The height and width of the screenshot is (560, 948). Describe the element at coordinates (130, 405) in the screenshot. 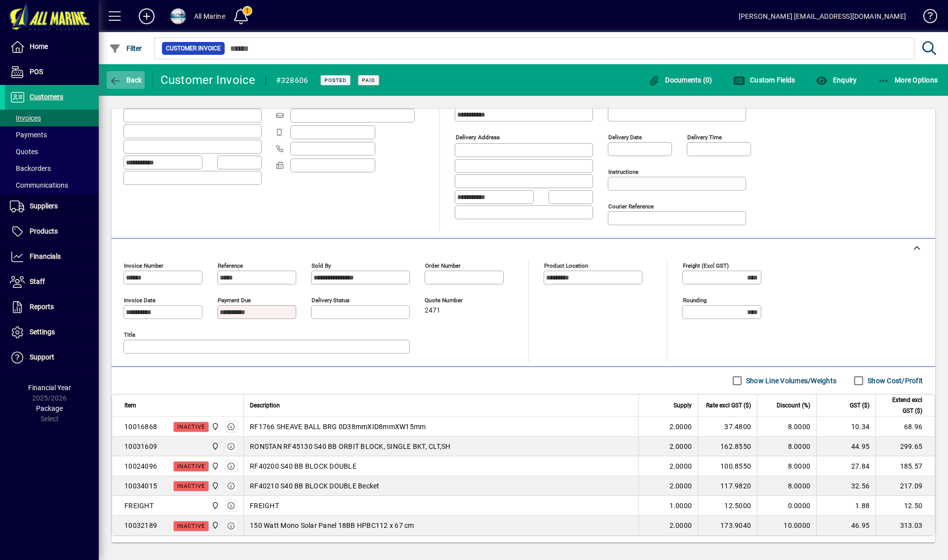

I see `span: Item` at that location.